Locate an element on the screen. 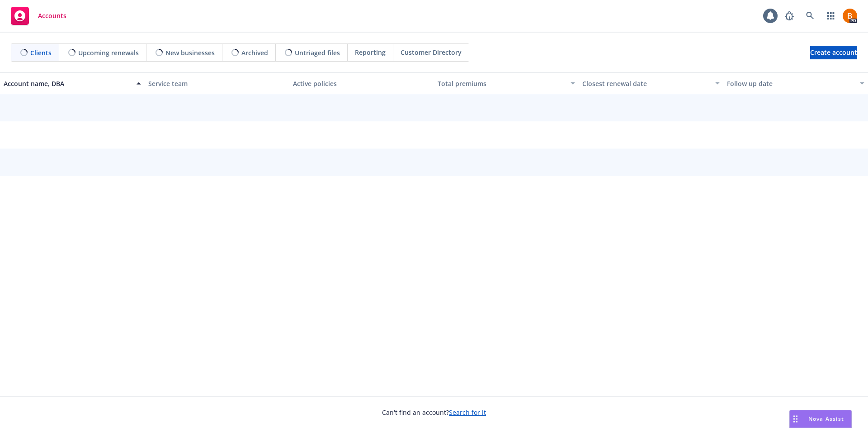  a: Search for it is located at coordinates (468, 412).